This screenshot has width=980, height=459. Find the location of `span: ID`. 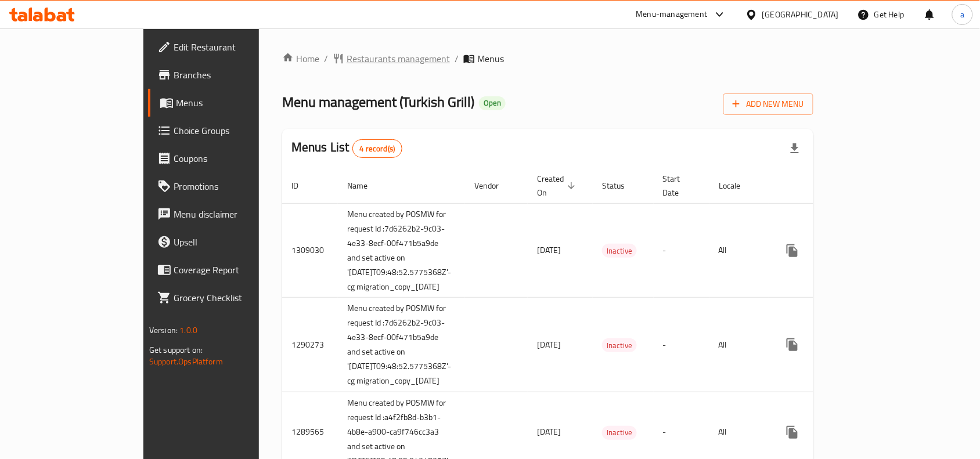

span: ID is located at coordinates (303, 186).